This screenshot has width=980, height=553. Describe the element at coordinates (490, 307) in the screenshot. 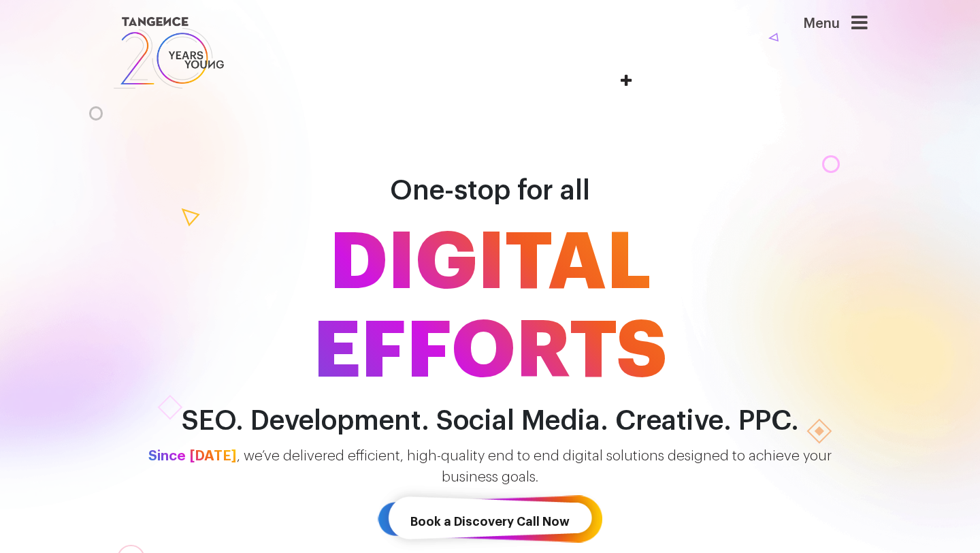

I see `span: DIGITAL EFFORTS` at that location.